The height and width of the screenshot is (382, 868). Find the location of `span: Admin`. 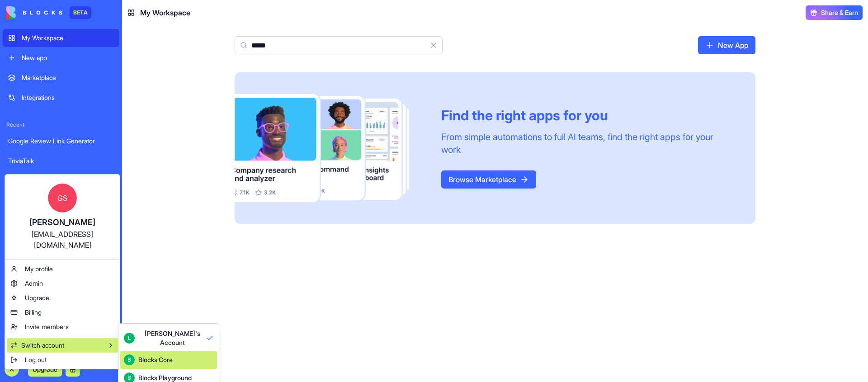

span: Admin is located at coordinates (34, 283).